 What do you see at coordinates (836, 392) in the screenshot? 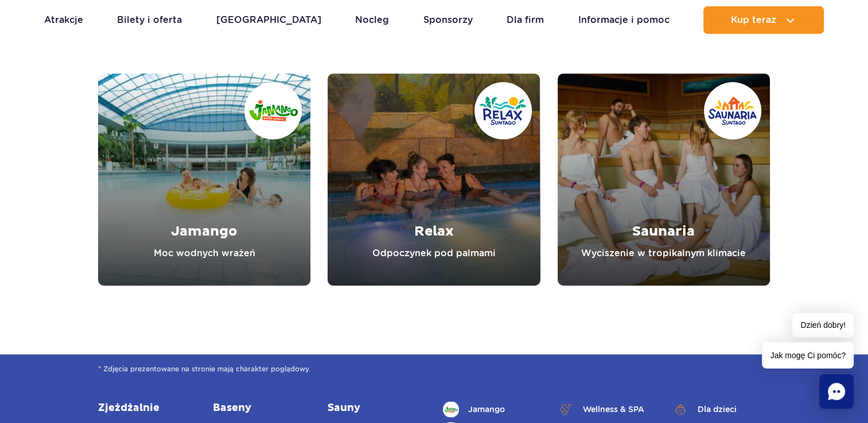
I see `div: Chat` at bounding box center [836, 392].